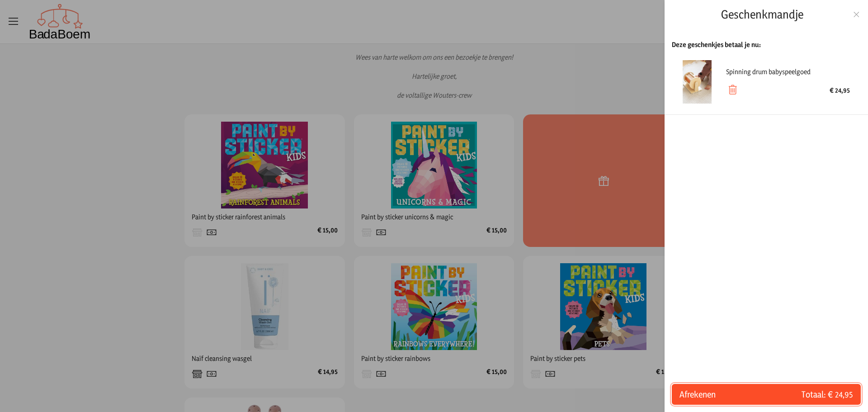 The height and width of the screenshot is (412, 868). What do you see at coordinates (762, 14) in the screenshot?
I see `h2: Geschenkmandje` at bounding box center [762, 14].